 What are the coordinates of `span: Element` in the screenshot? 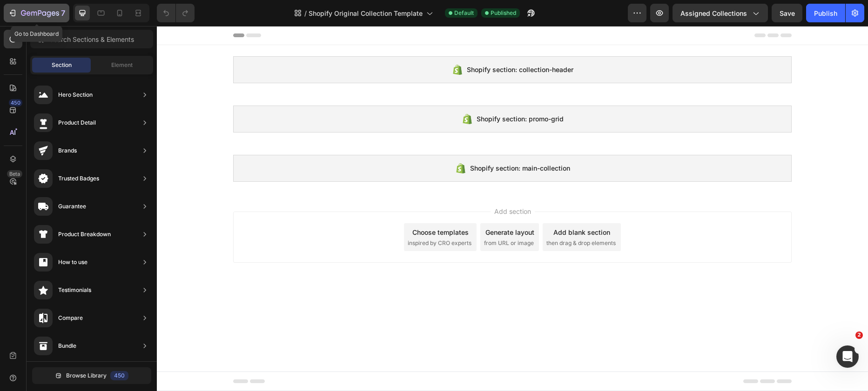 It's located at (122, 65).